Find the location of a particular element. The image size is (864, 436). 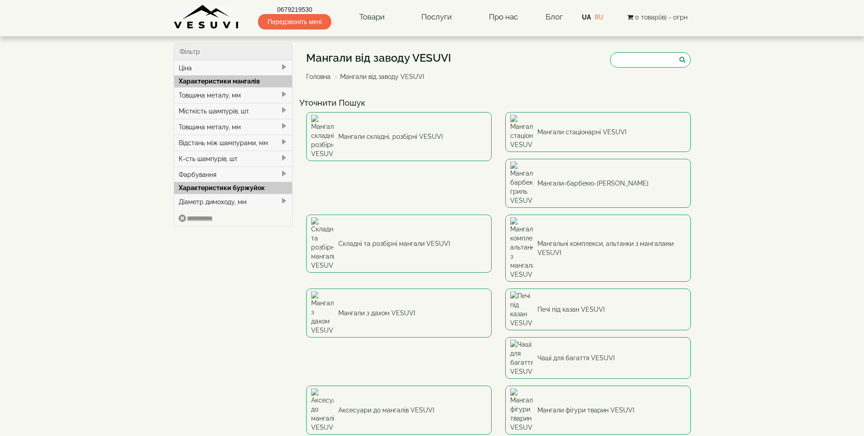

img: Чаші для багаття VESUVI is located at coordinates (521, 358).